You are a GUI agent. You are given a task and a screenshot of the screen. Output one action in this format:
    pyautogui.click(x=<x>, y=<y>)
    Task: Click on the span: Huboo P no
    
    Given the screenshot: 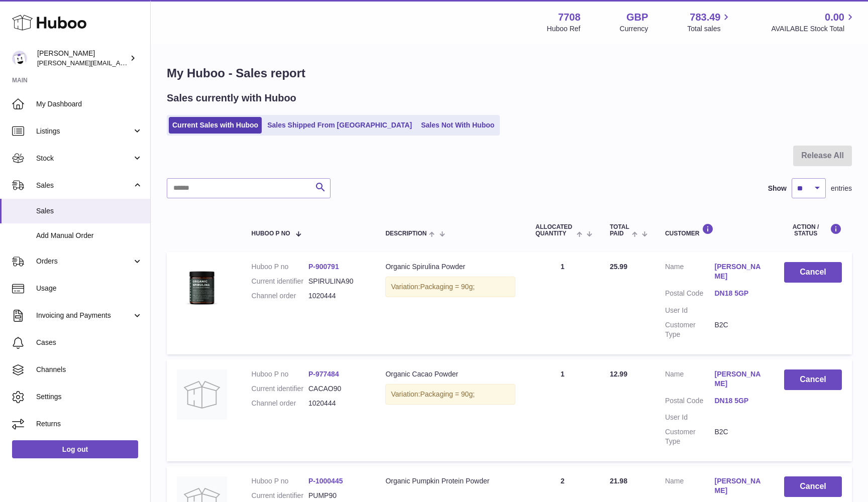 What is the action you would take?
    pyautogui.click(x=271, y=233)
    